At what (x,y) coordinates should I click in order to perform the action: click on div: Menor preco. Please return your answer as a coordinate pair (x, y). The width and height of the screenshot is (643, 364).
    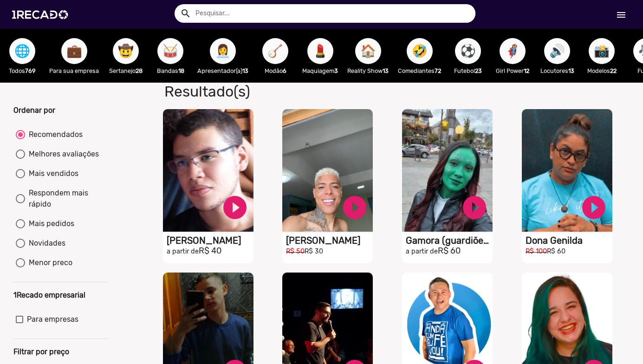
    Looking at the image, I should click on (49, 263).